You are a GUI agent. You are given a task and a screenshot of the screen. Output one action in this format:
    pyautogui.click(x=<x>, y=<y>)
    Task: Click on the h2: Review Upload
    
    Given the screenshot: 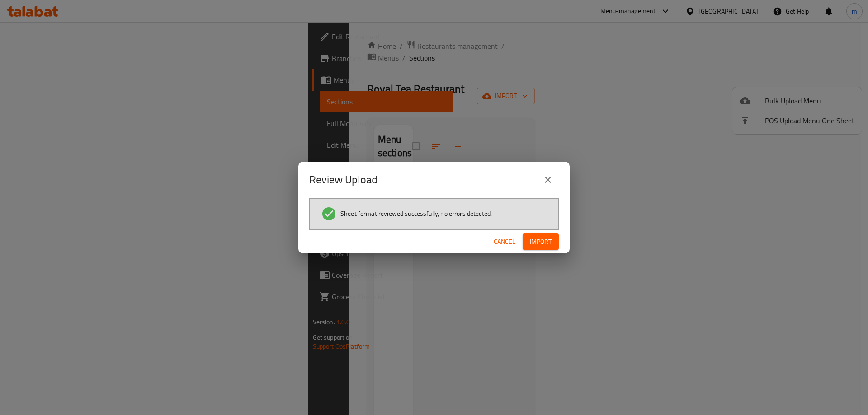 What is the action you would take?
    pyautogui.click(x=343, y=180)
    